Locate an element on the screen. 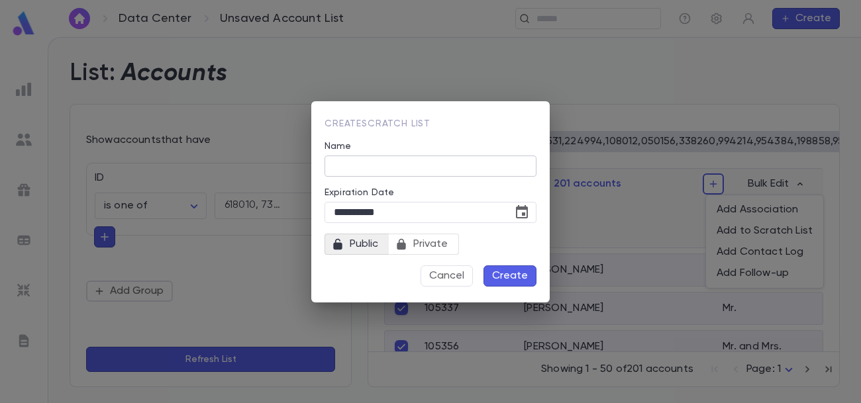 Image resolution: width=861 pixels, height=403 pixels. button: Public is located at coordinates (357, 244).